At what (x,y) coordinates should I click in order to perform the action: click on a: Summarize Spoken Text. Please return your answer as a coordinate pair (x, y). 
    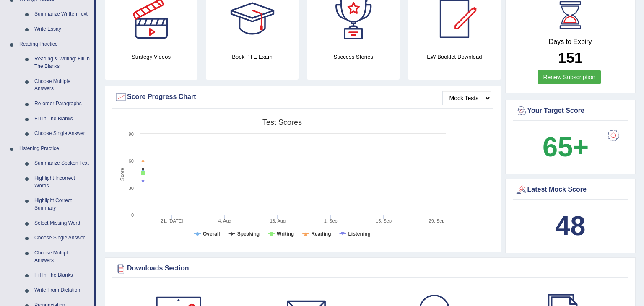
    Looking at the image, I should click on (62, 164).